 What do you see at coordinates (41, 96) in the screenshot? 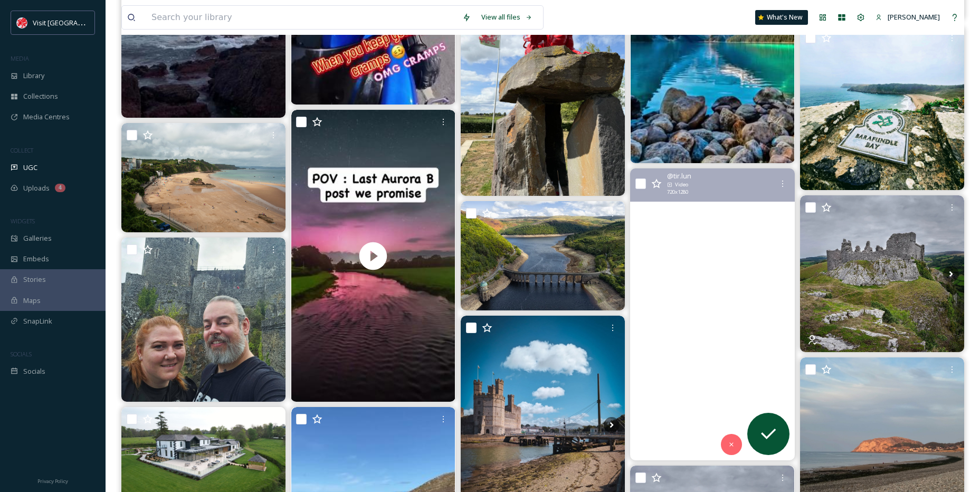
I see `span: Collections` at bounding box center [41, 96].